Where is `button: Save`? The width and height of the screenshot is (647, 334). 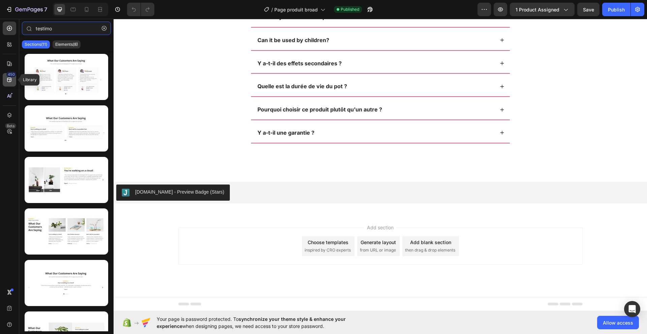
button: Save is located at coordinates (588, 9).